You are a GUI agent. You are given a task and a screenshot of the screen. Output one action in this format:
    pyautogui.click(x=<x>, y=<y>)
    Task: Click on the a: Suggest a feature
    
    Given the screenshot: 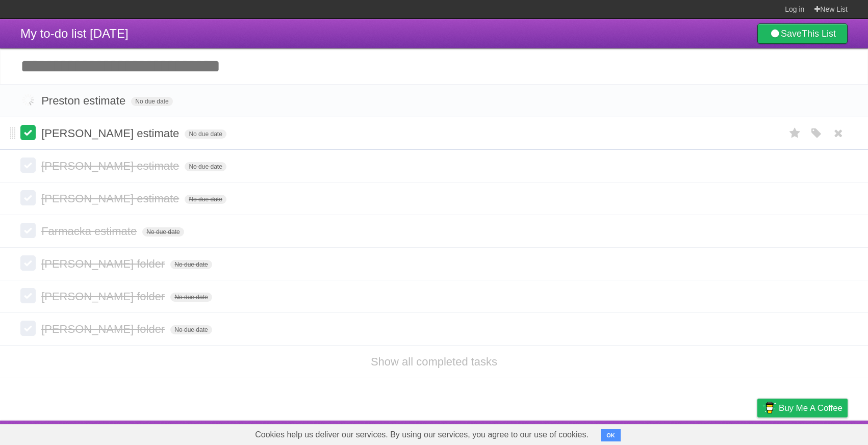 What is the action you would take?
    pyautogui.click(x=816, y=433)
    